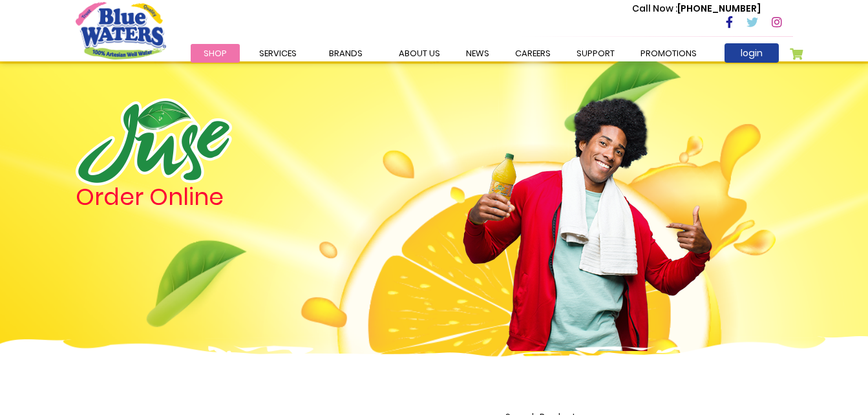 The image size is (868, 415). I want to click on img: logo, so click(154, 142).